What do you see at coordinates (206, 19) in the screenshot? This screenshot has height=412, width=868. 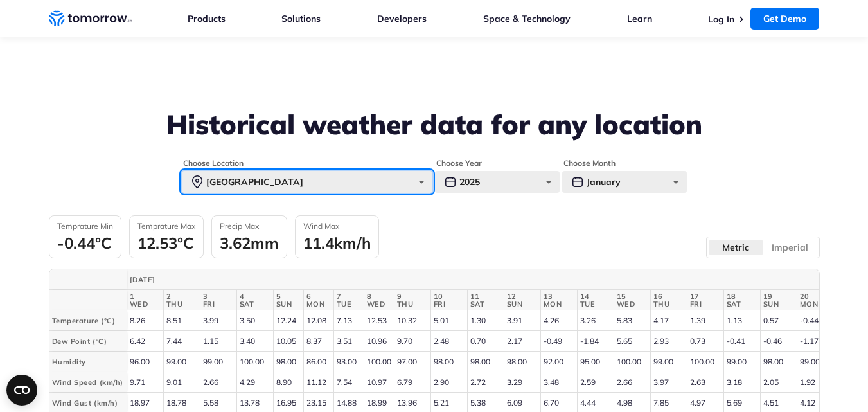 I see `a: Products` at bounding box center [206, 19].